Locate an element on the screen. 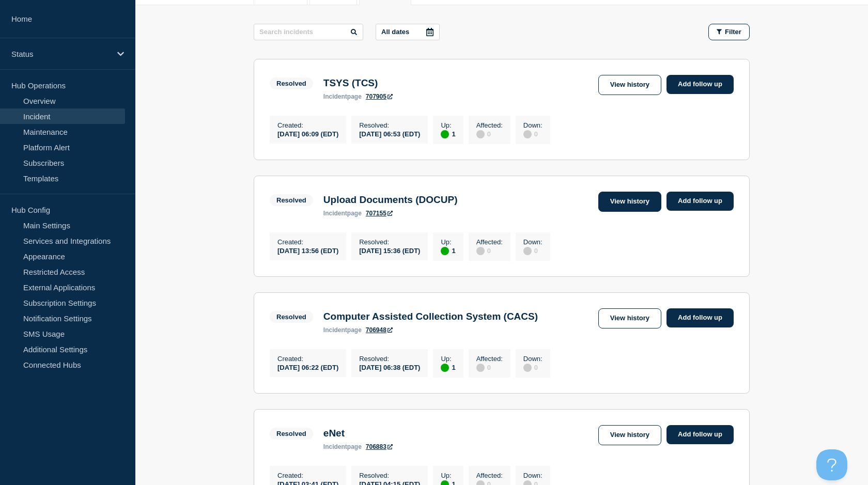  h3: Upload Documents (DOCUP) is located at coordinates (391, 200).